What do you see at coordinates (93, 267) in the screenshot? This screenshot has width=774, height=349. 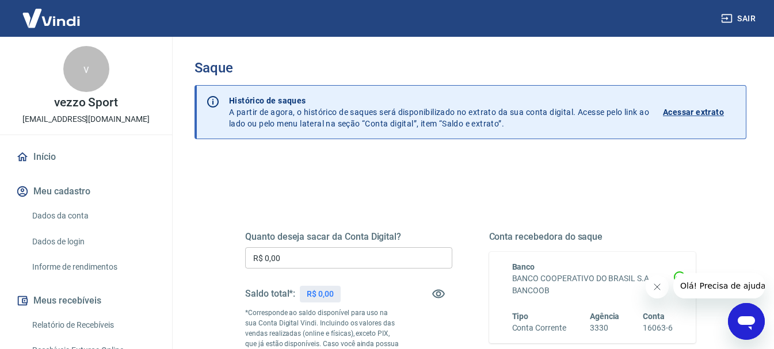 I see `a: Informe de rendimentos` at bounding box center [93, 267].